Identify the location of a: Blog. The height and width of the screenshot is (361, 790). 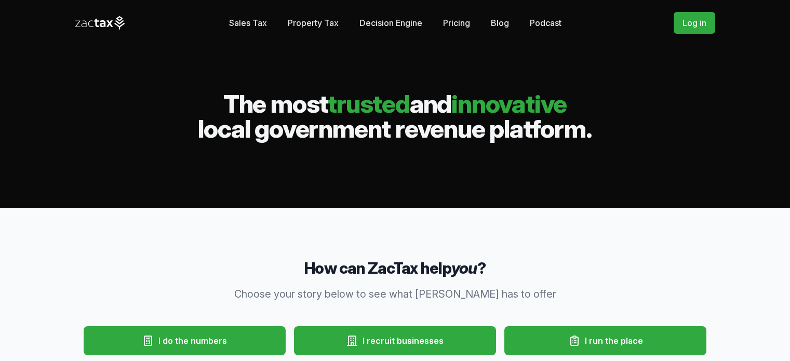
(500, 23).